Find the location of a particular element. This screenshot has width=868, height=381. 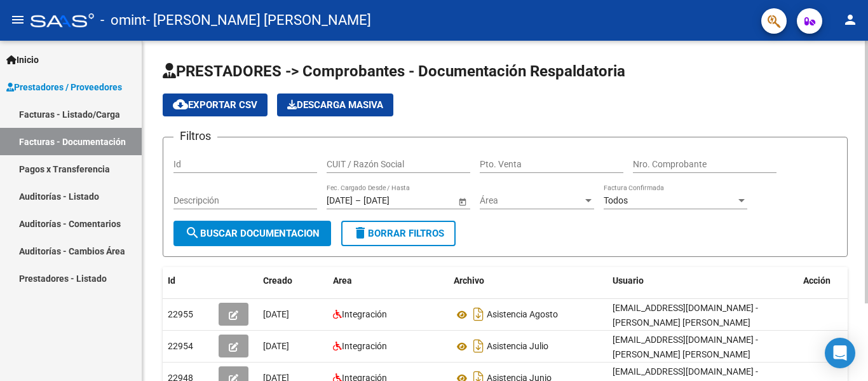

span: Usuario is located at coordinates (628, 281).